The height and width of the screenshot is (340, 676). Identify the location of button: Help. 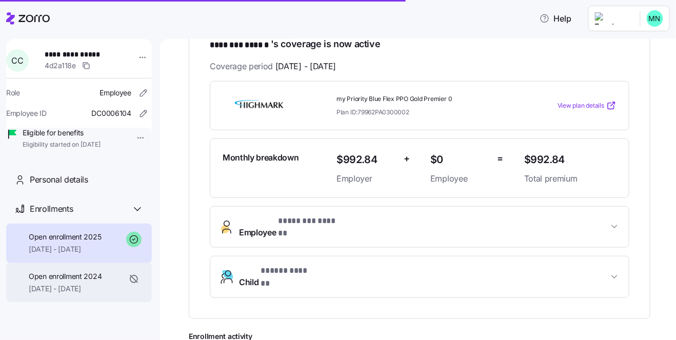
(555, 18).